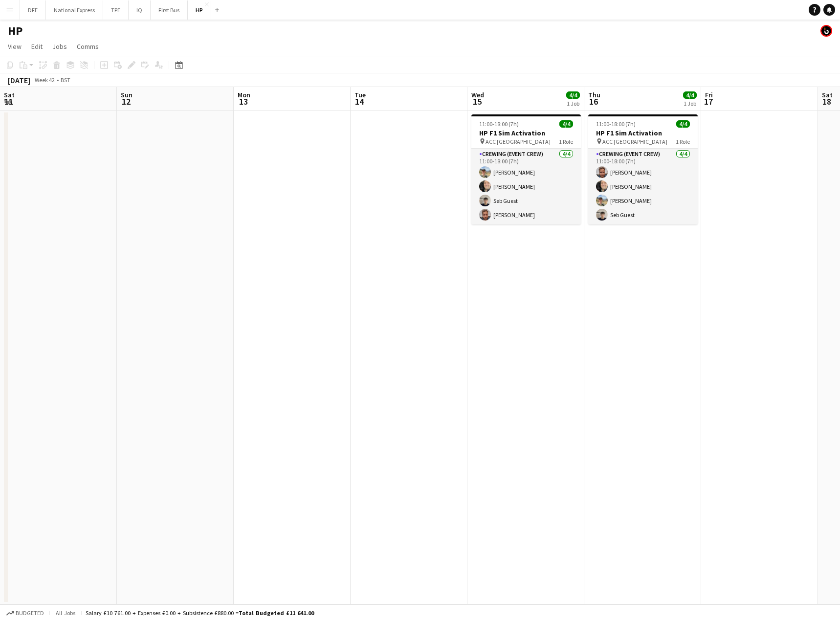 Image resolution: width=840 pixels, height=621 pixels. I want to click on button: TPE, so click(116, 10).